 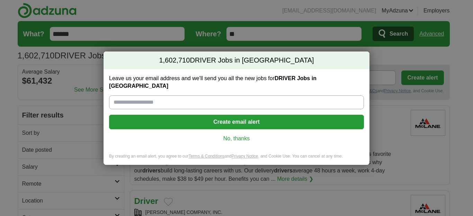 What do you see at coordinates (236, 159) in the screenshot?
I see `div: By creating an email alert, you agree to our and , and Cookie Use. You can cancel at any time.` at bounding box center [236, 159].